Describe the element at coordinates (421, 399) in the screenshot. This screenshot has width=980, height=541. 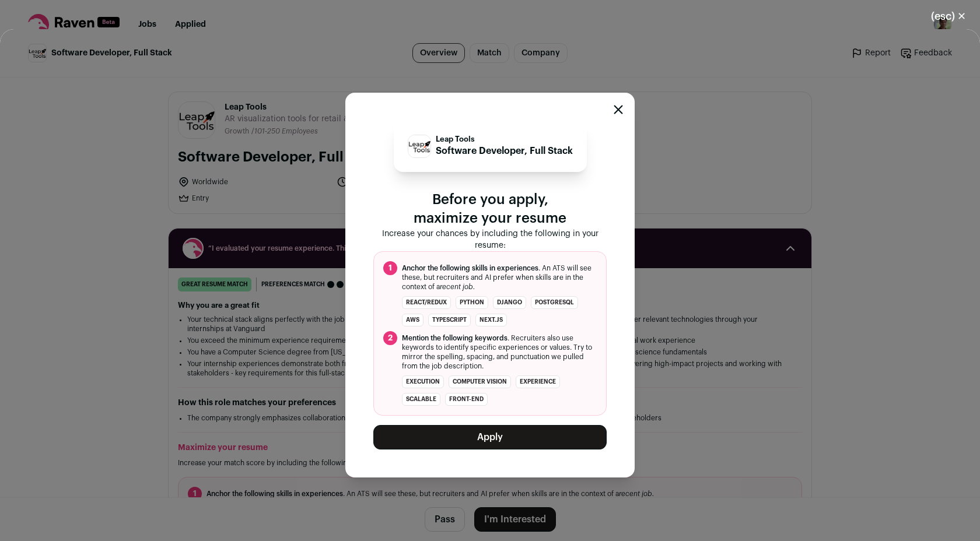
I see `li: scalable` at that location.